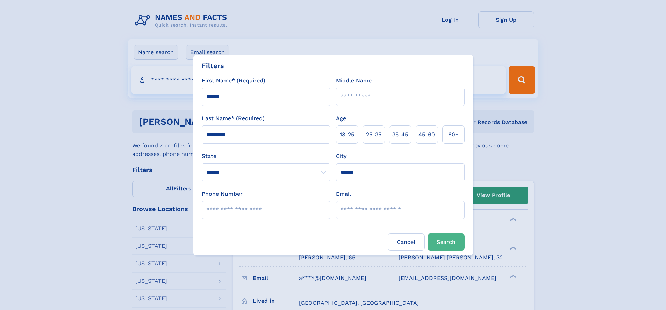 This screenshot has height=310, width=666. Describe the element at coordinates (400, 135) in the screenshot. I see `span: 35‑45` at that location.